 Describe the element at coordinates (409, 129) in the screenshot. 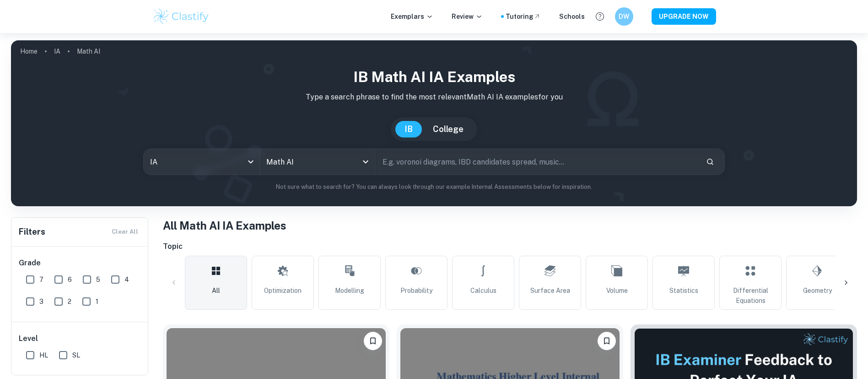

I see `button: IB` at that location.